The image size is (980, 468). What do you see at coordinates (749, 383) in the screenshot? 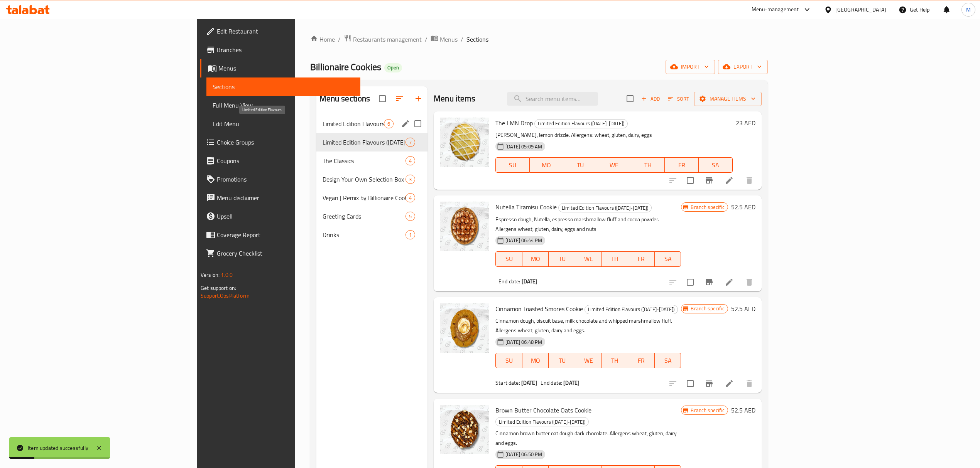
I see `button: delete` at bounding box center [749, 383].